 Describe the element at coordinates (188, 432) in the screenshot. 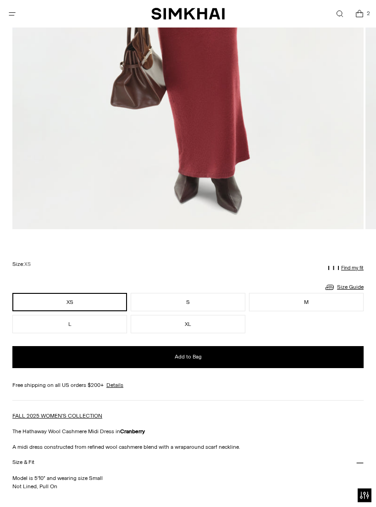

I see `p: The Hathaway Wool Cashmere Midi Dress in` at that location.